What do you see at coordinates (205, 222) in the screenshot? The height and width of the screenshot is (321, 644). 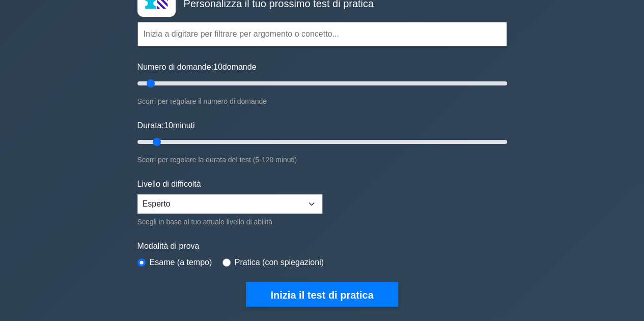 I see `font: Scegli in base al tuo attuale livello di abilità` at bounding box center [205, 222].